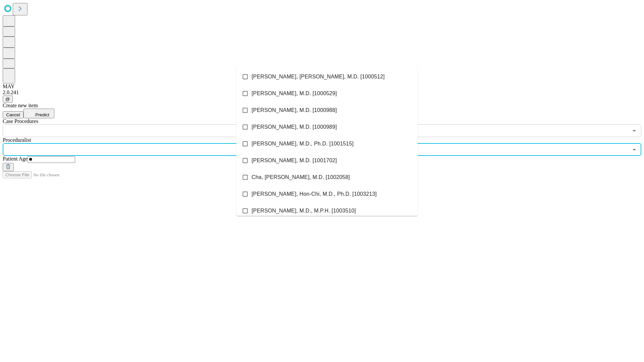 Image resolution: width=644 pixels, height=362 pixels. What do you see at coordinates (635, 150) in the screenshot?
I see `button: Close` at bounding box center [635, 150].